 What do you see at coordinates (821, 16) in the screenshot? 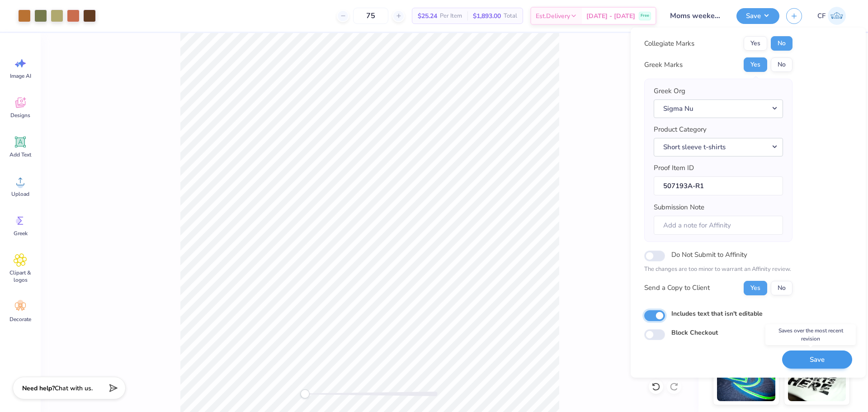
I see `span: CF` at bounding box center [821, 16].